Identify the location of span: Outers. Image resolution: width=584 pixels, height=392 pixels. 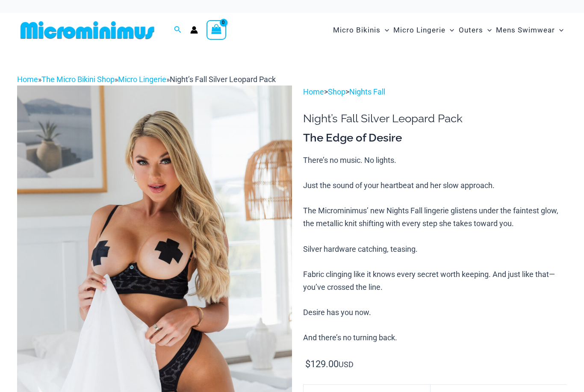
(471, 30).